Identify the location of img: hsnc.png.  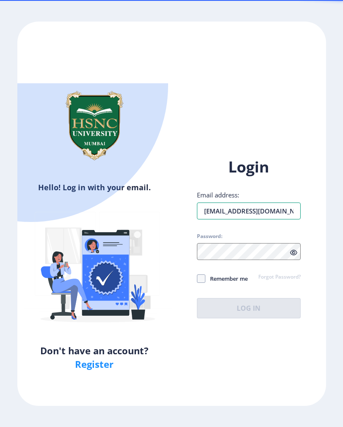
(94, 126).